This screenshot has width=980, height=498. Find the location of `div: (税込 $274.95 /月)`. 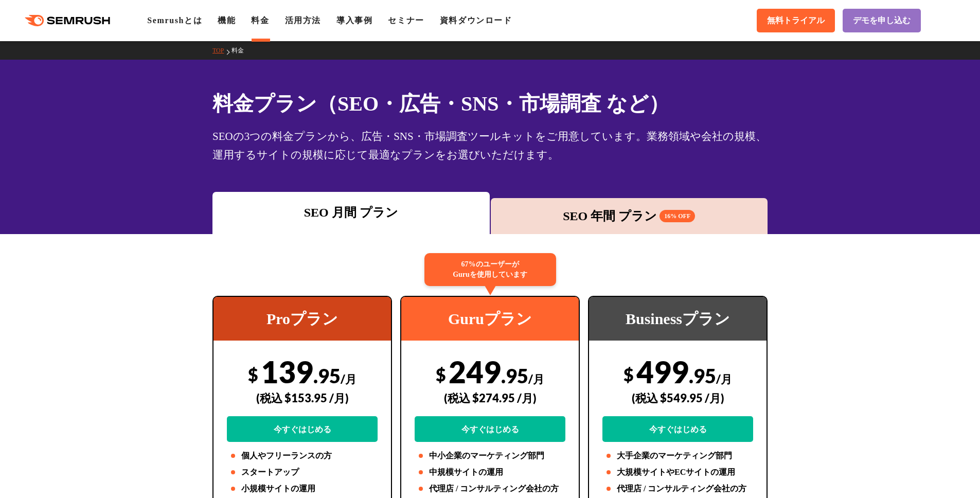

div: (税込 $274.95 /月) is located at coordinates (490, 398).